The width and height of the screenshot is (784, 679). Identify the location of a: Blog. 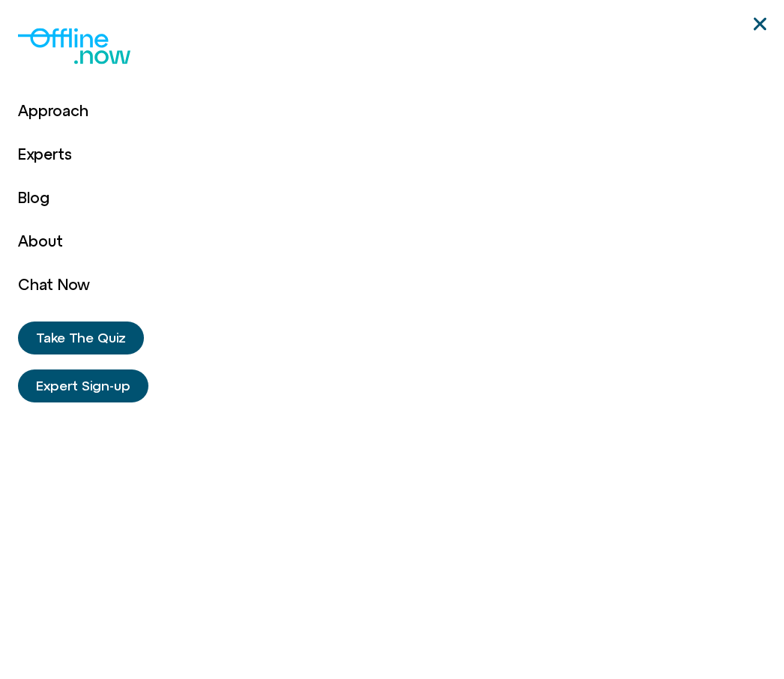
(54, 198).